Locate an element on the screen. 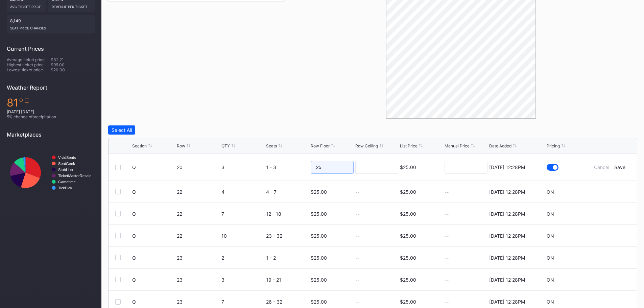  div: Seats is located at coordinates (271, 146).